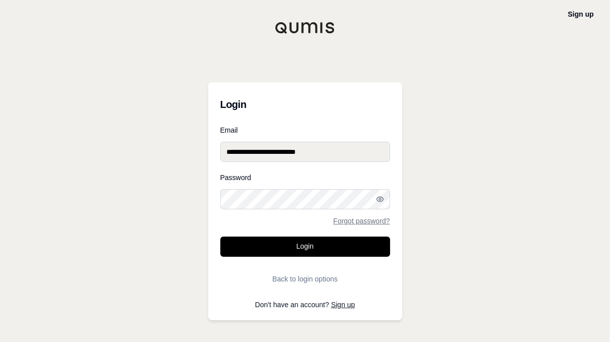  What do you see at coordinates (305, 279) in the screenshot?
I see `button: Back to login options` at bounding box center [305, 279].